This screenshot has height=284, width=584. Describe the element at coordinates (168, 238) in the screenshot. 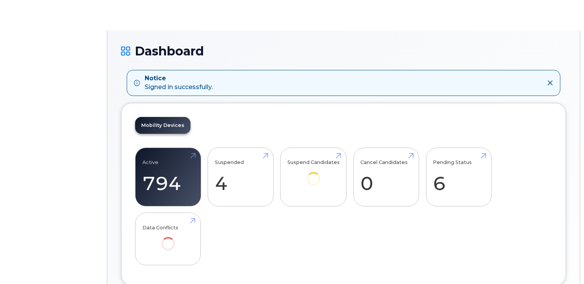

I see `a: Data Conflicts` at that location.